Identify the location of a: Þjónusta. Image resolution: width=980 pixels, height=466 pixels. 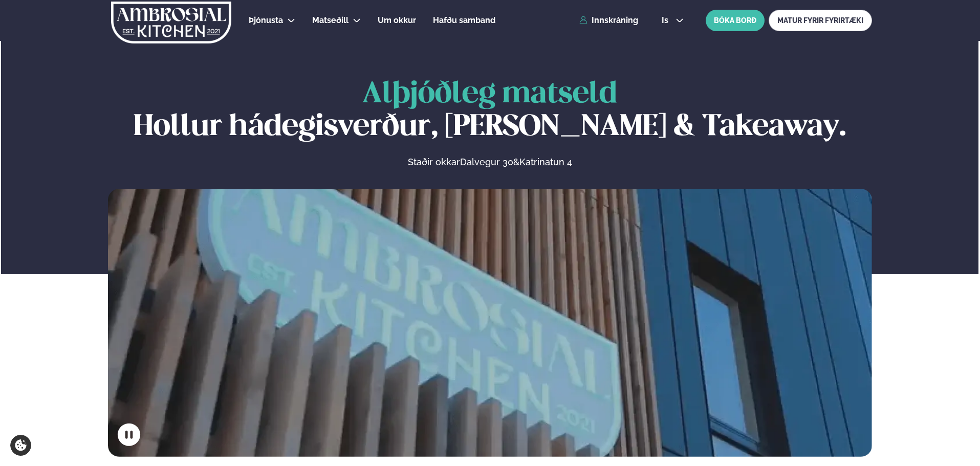
(265, 20).